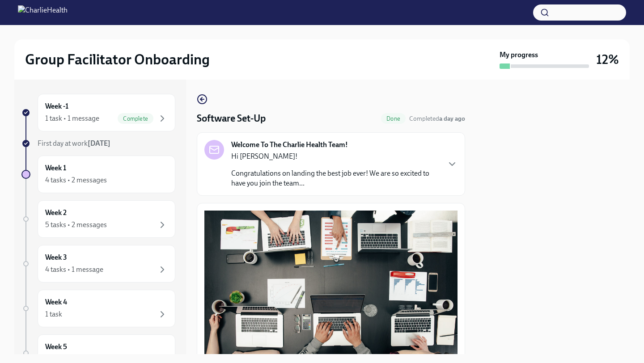 The image size is (644, 363). What do you see at coordinates (98, 264) in the screenshot?
I see `a: Week 34 tasks • 1 message` at bounding box center [98, 264].